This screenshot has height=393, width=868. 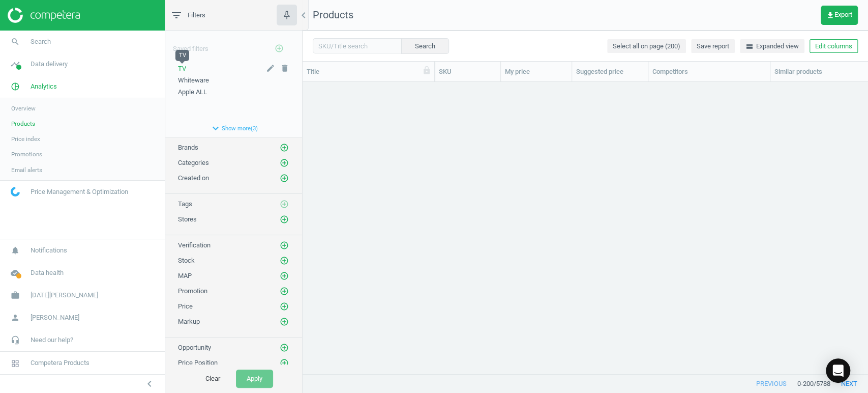 I want to click on i: edit, so click(x=271, y=68).